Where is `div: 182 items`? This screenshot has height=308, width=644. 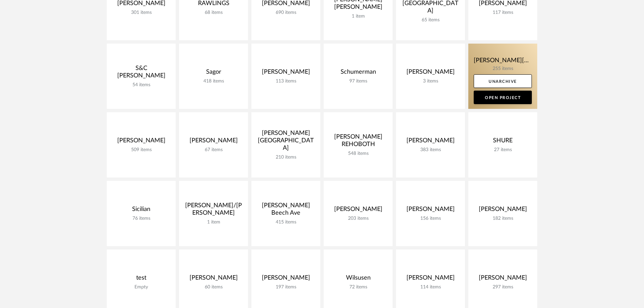
div: 182 items is located at coordinates (503, 219).